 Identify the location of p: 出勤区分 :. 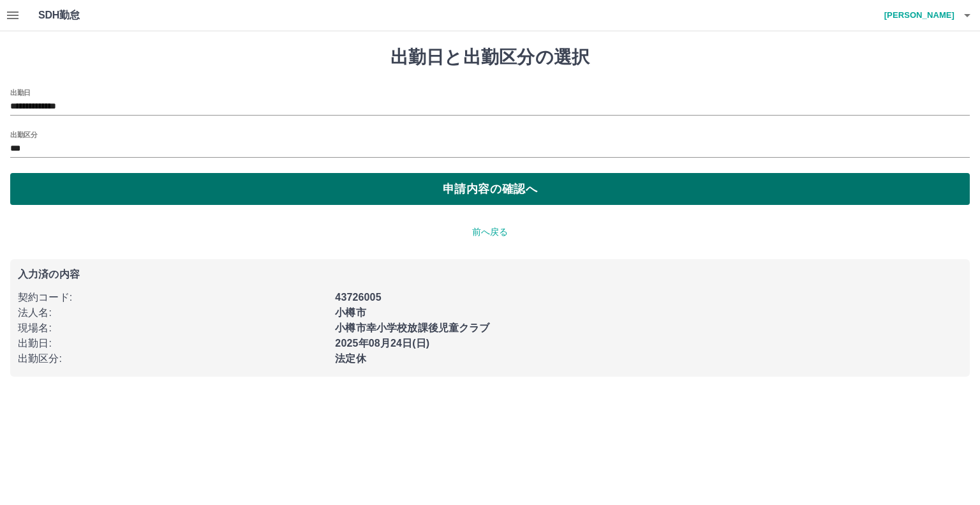
(172, 359).